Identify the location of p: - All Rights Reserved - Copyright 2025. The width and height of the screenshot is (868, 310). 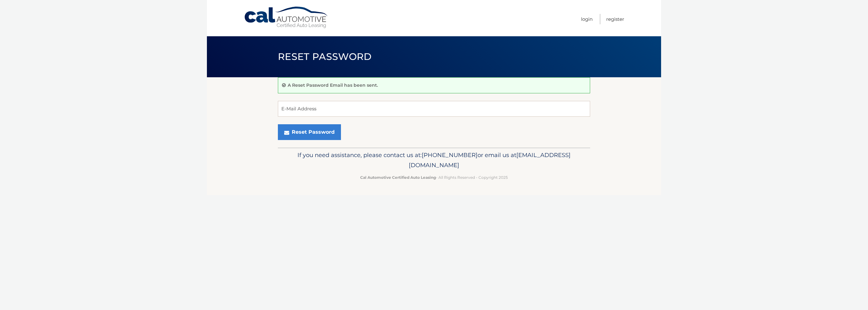
(434, 177).